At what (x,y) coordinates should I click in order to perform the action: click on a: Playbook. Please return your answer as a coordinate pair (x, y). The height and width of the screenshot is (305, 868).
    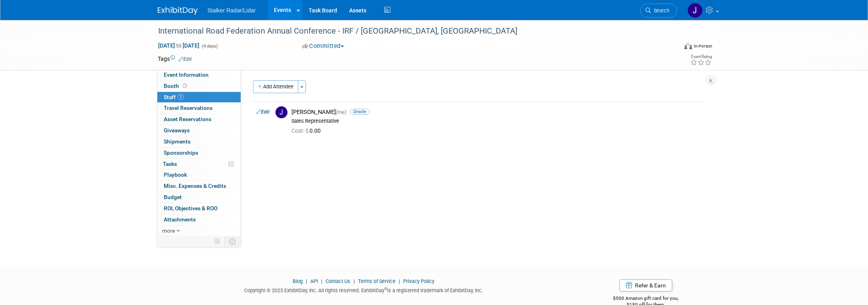
    Looking at the image, I should click on (199, 175).